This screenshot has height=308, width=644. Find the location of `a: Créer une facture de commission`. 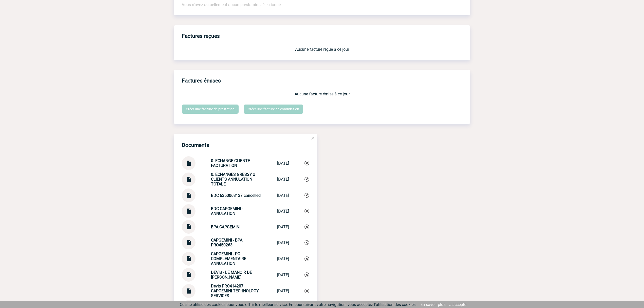

a: Créer une facture de commission is located at coordinates (274, 109).